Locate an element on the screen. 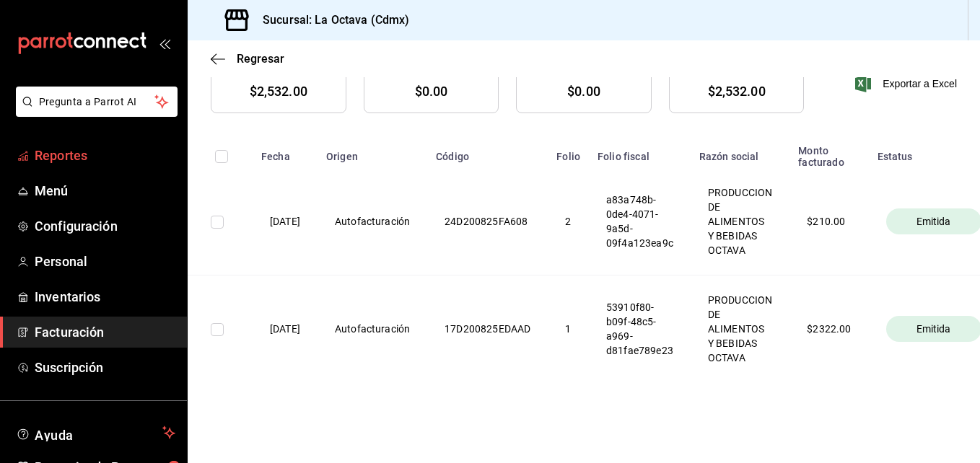 The width and height of the screenshot is (980, 463). th: $ 2322.00 is located at coordinates (829, 329).